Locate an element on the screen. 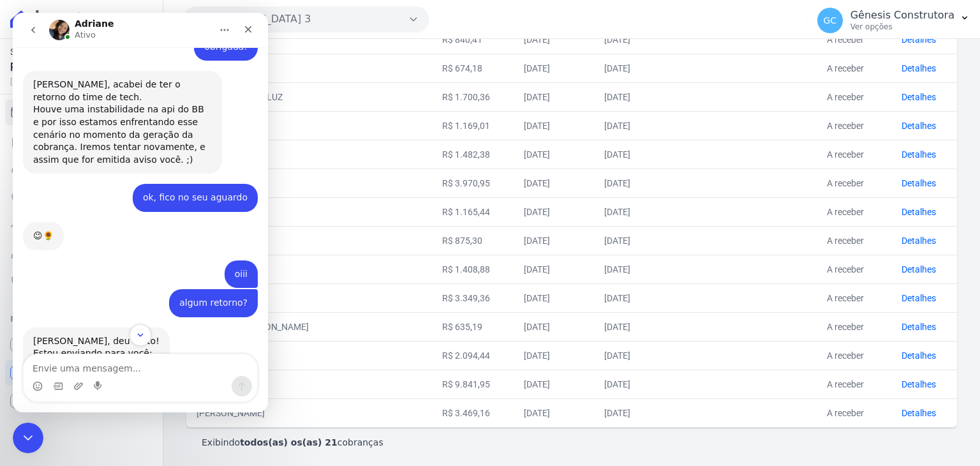  p: Ver opções is located at coordinates (902, 27).